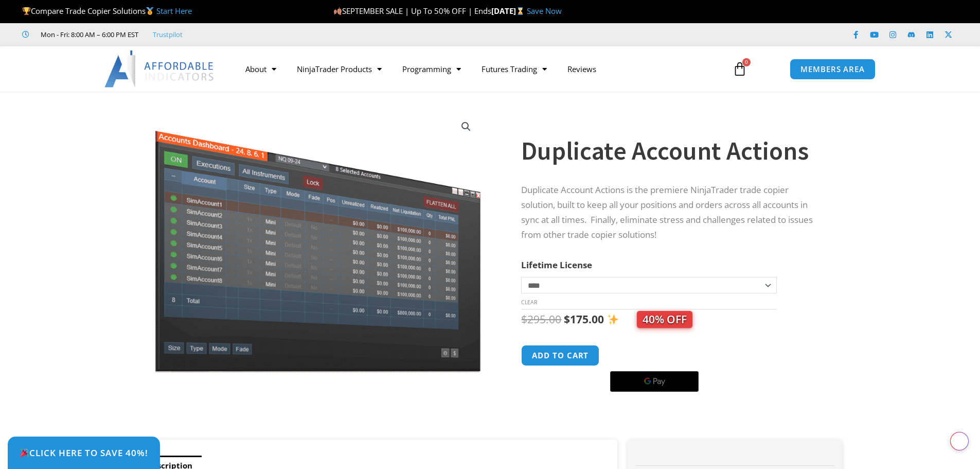 This screenshot has width=980, height=469. What do you see at coordinates (339, 69) in the screenshot?
I see `a: NinjaTrader Products` at bounding box center [339, 69].